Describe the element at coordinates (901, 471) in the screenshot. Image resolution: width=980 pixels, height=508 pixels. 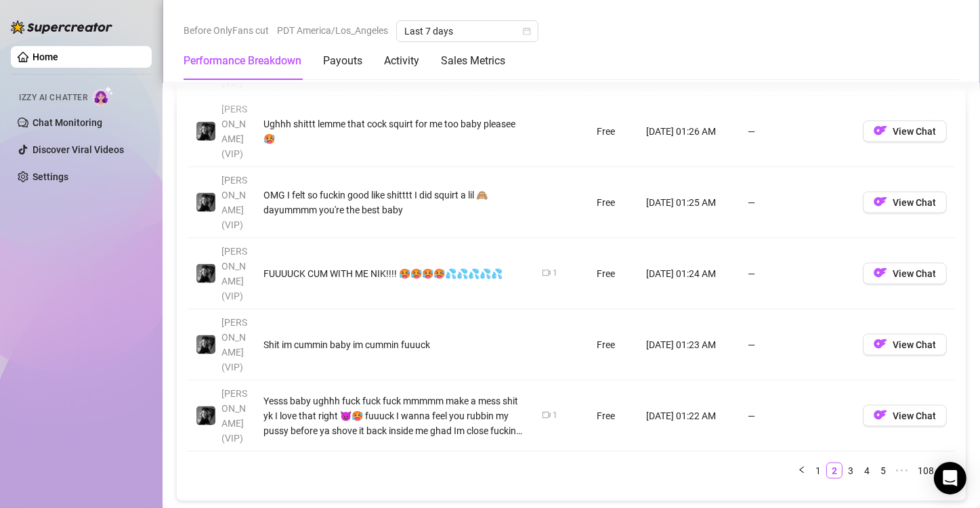
I see `li: Next 5 Pages` at that location.